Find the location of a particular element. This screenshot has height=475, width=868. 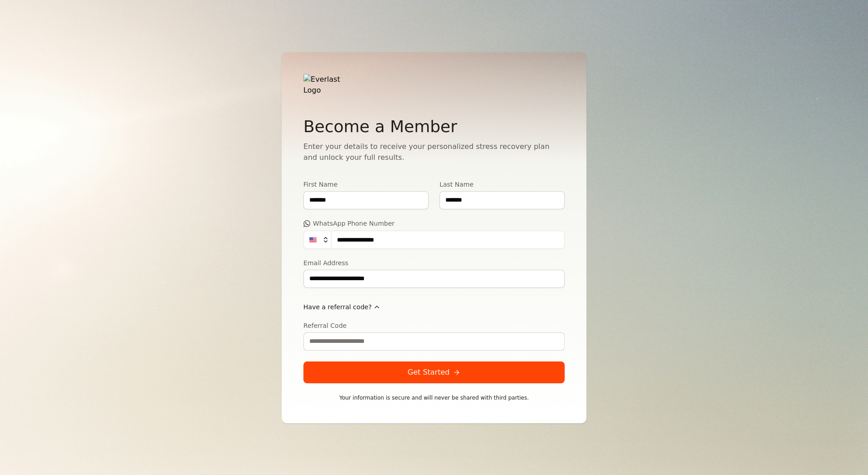

p: Enter your details to receive your personalized stress recovery plan and unlock your full results. is located at coordinates (434, 152).